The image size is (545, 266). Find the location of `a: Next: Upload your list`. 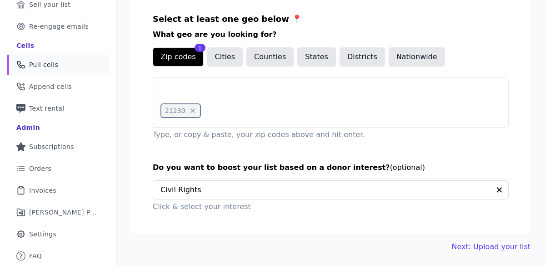

a: Next: Upload your list is located at coordinates (491, 246).